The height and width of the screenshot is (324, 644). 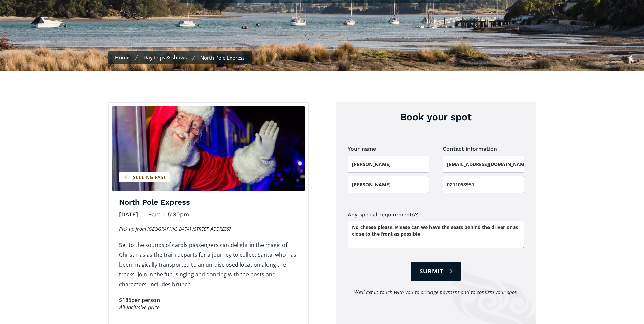 What do you see at coordinates (436, 292) in the screenshot?
I see `div: We’ll get in touch with you to arrange payment and to confirm your spot.` at bounding box center [436, 292].